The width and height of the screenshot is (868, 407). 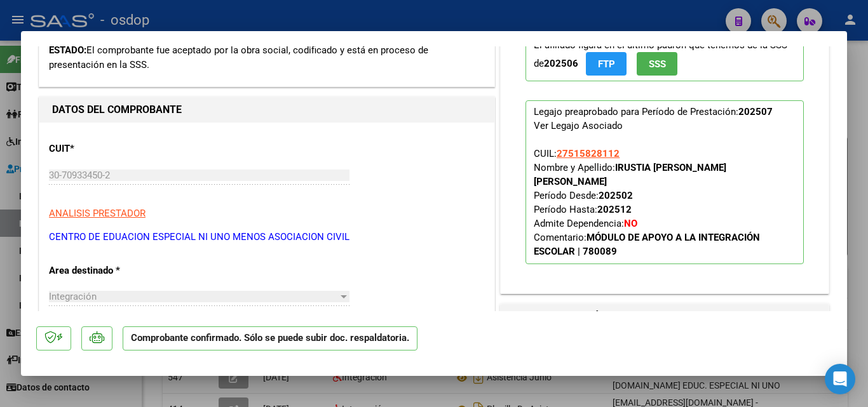 What do you see at coordinates (117, 109) in the screenshot?
I see `strong: DATOS DEL COMPROBANTE` at bounding box center [117, 109].